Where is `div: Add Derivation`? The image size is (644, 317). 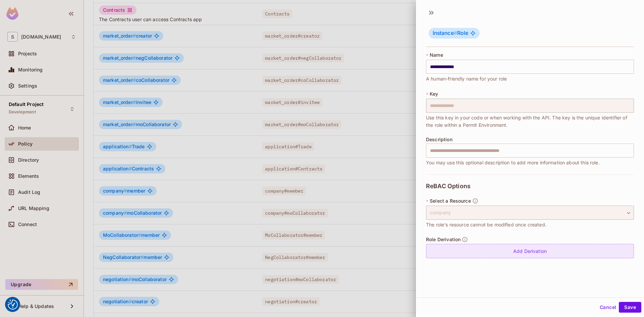 div: Add Derivation is located at coordinates (530, 251).